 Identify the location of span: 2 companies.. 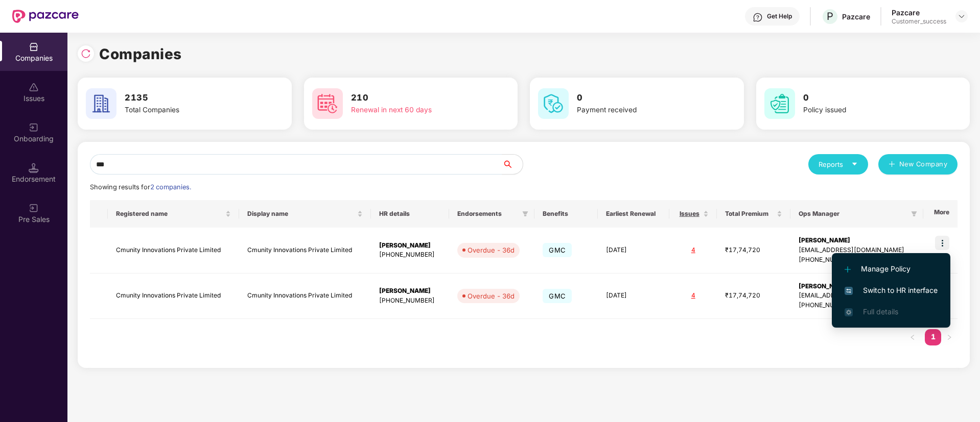
(171, 187).